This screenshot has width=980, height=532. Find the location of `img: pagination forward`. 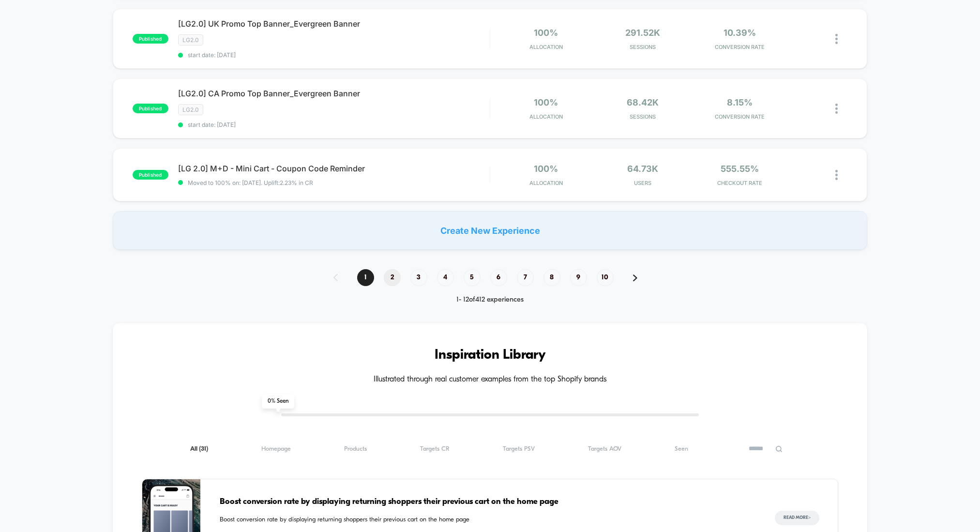

img: pagination forward is located at coordinates (635, 278).